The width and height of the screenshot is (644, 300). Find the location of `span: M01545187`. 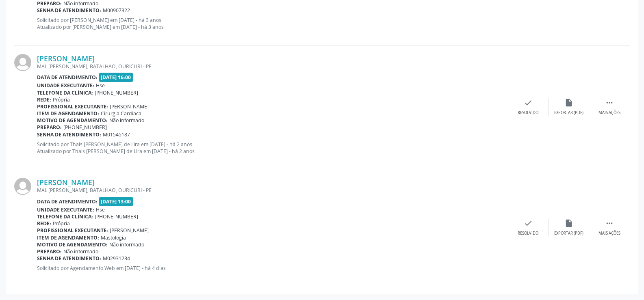

span: M01545187 is located at coordinates (116, 135).